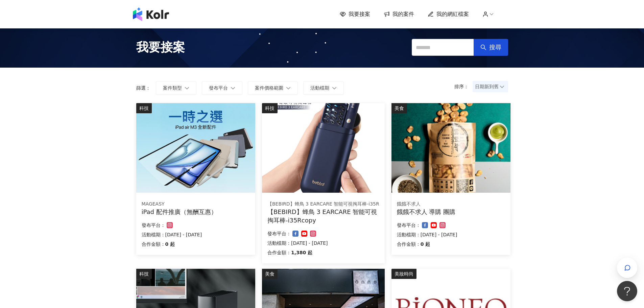  Describe the element at coordinates (448, 14) in the screenshot. I see `a: 我的網紅檔案` at that location.